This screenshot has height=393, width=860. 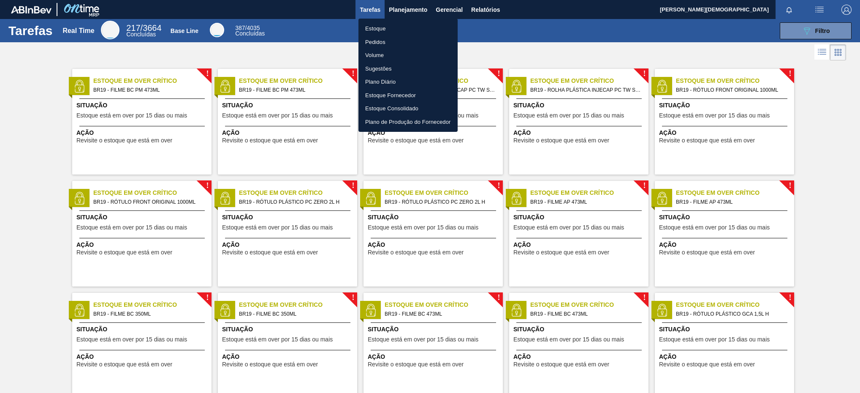 I want to click on a: Sugestões, so click(x=408, y=69).